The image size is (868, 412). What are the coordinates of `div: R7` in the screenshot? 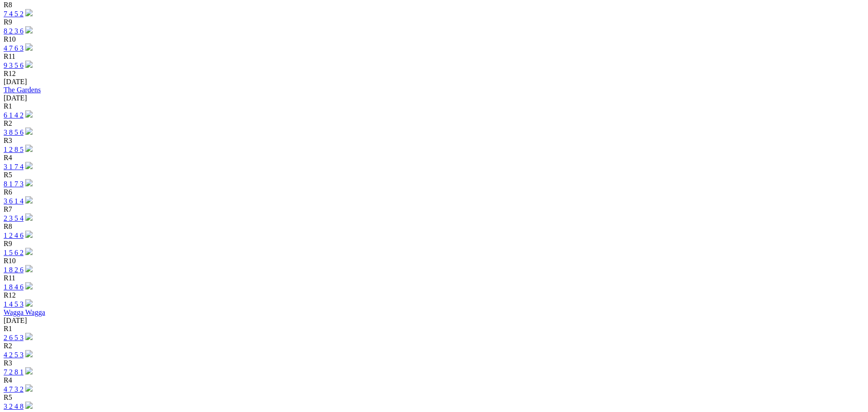 It's located at (434, 209).